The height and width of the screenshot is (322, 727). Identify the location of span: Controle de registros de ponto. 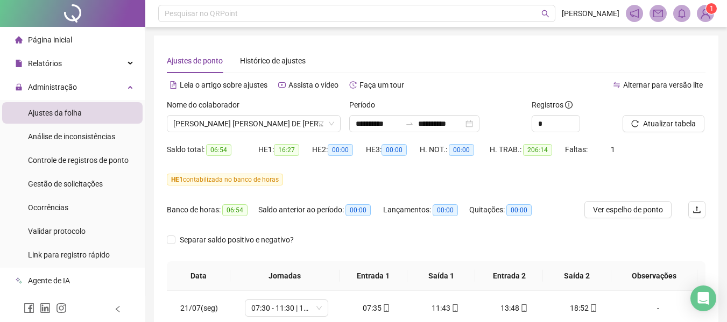
(78, 160).